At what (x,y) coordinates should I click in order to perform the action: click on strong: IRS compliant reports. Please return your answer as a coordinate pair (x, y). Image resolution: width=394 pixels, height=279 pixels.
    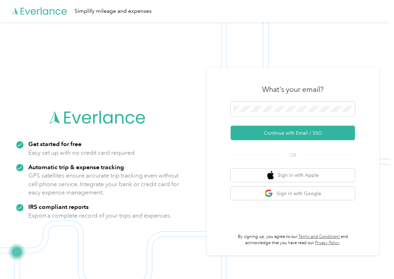
    Looking at the image, I should click on (58, 206).